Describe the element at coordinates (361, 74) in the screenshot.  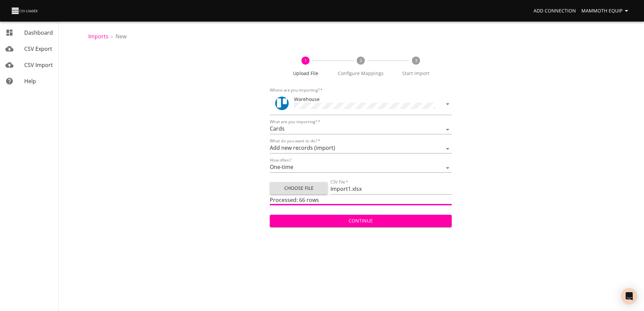
I see `span: Configure Mappings` at that location.